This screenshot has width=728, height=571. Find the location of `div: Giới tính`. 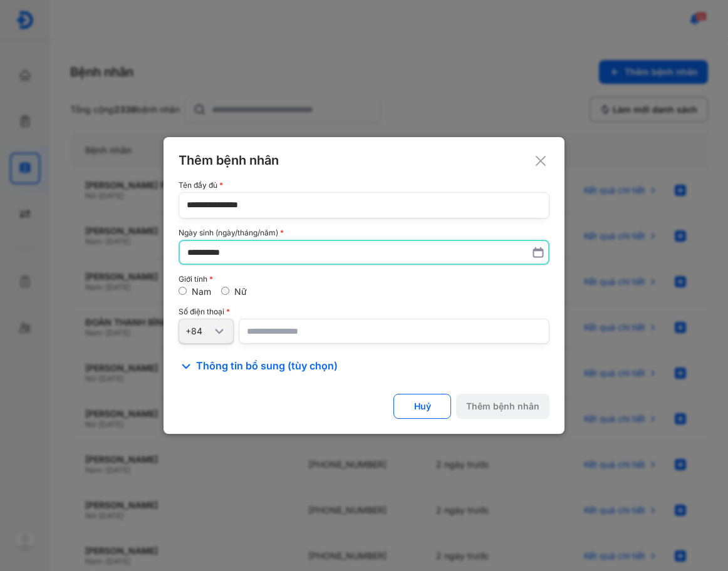

div: Giới tính is located at coordinates (364, 279).